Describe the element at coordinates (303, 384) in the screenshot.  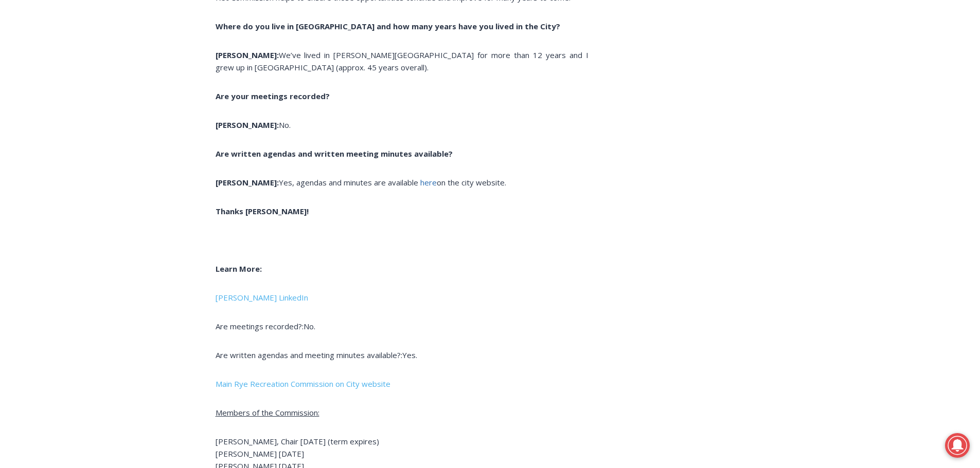
I see `span: Main Rye Recreation Commission on City website` at that location.